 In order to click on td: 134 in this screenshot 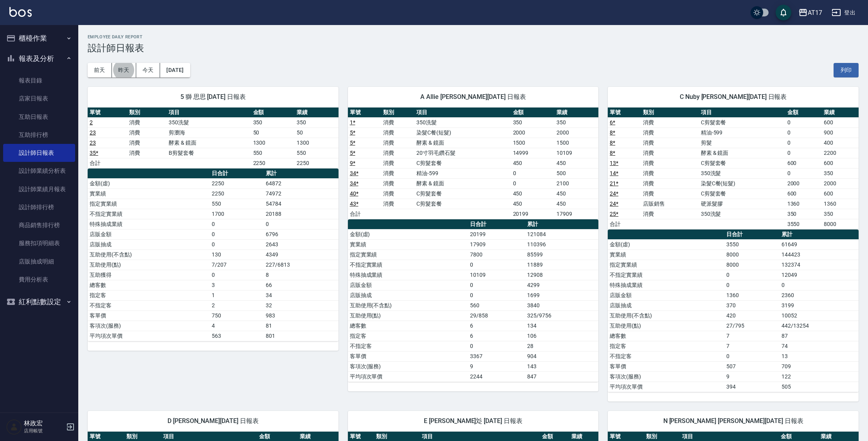, I will do `click(561, 326)`.